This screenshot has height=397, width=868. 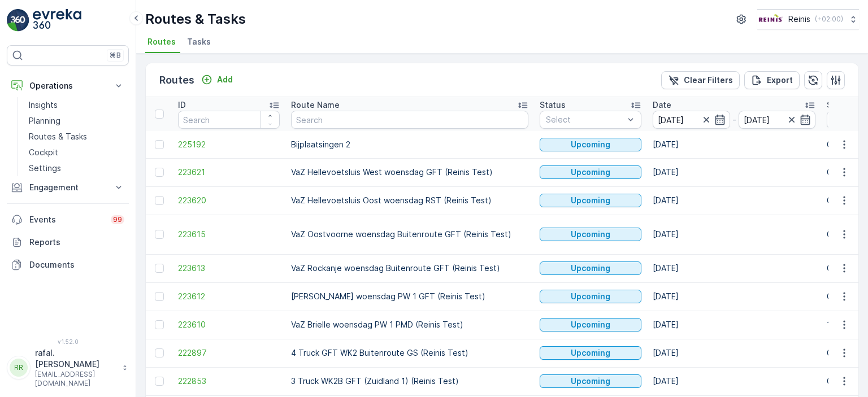 What do you see at coordinates (77, 121) in the screenshot?
I see `a: Planning` at bounding box center [77, 121].